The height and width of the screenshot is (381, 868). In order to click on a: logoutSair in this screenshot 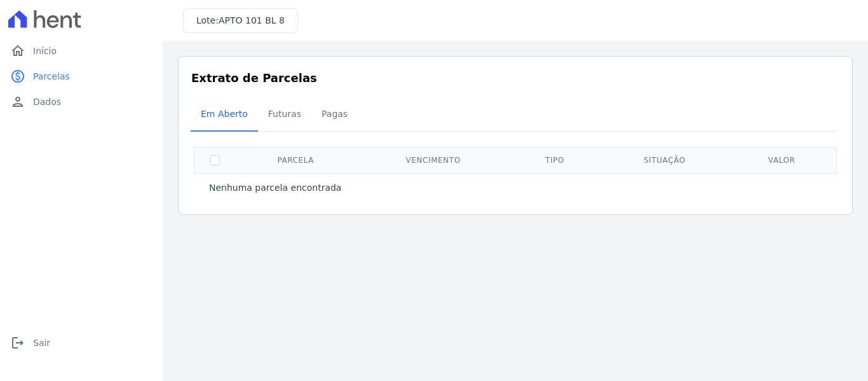, I will do `click(82, 343)`.